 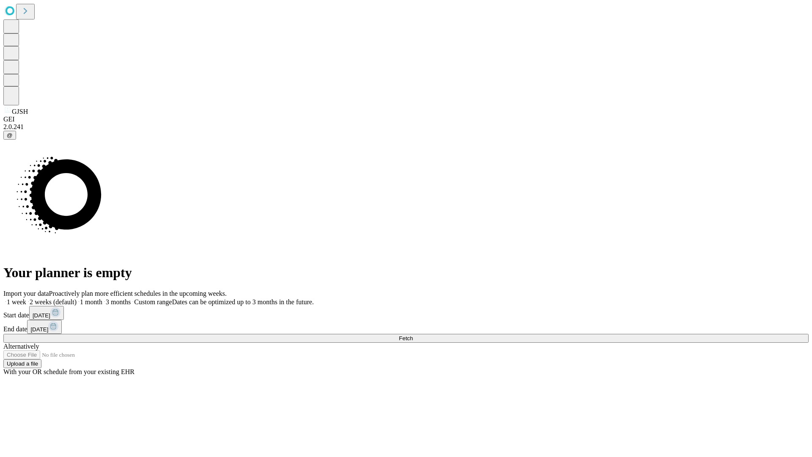 I want to click on span: Dates can be optimized up to 3 months in the future., so click(x=243, y=301).